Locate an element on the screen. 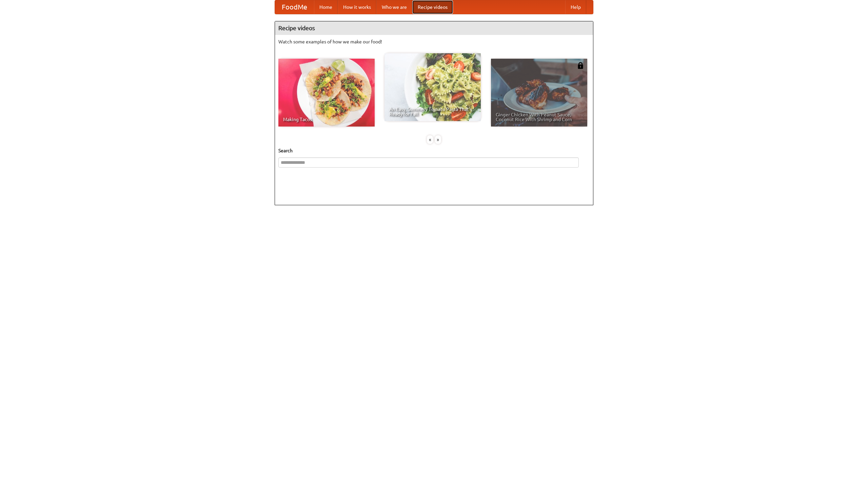 This screenshot has width=868, height=480. a: Recipe videos is located at coordinates (433, 7).